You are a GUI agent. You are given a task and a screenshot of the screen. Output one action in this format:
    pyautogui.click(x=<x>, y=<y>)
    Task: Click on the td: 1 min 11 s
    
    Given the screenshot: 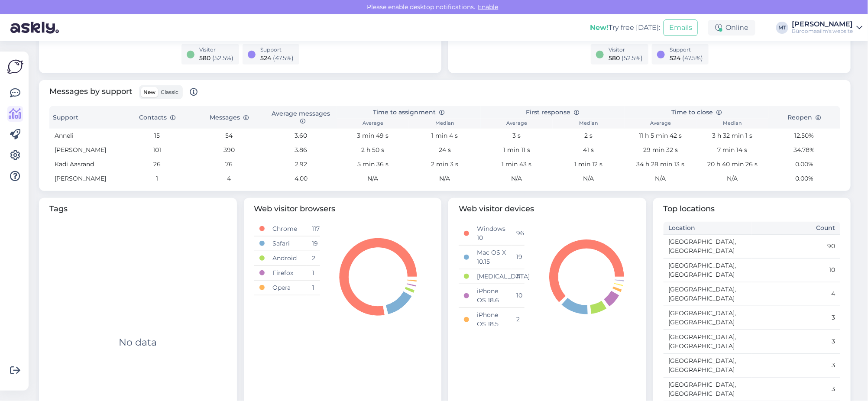 What is the action you would take?
    pyautogui.click(x=517, y=150)
    